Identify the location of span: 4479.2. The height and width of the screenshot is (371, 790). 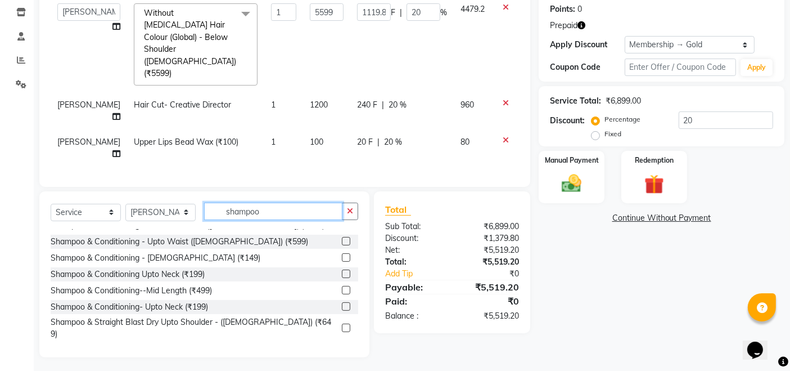
(472, 9).